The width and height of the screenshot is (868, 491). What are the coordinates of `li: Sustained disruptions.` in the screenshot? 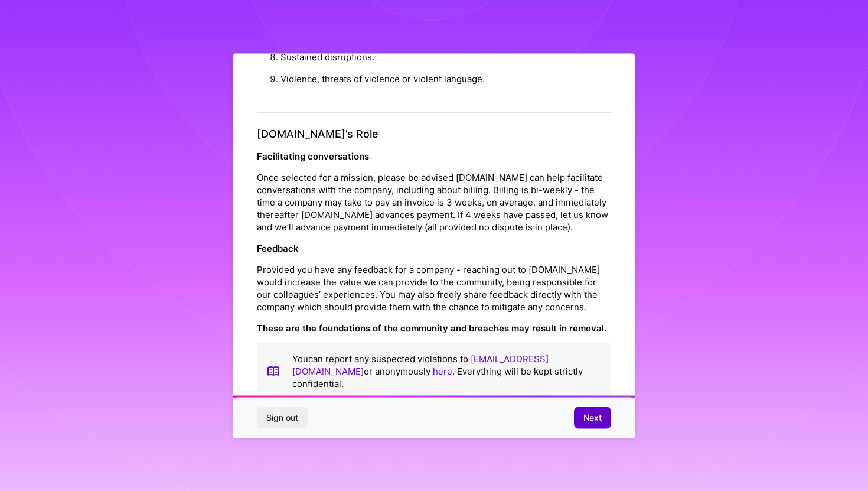 It's located at (446, 57).